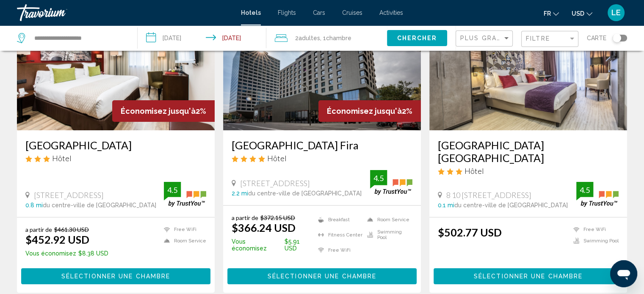  I want to click on span: fr, so click(547, 13).